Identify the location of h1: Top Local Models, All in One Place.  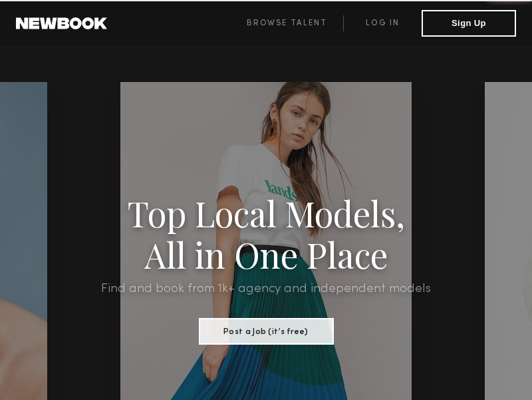
(266, 233).